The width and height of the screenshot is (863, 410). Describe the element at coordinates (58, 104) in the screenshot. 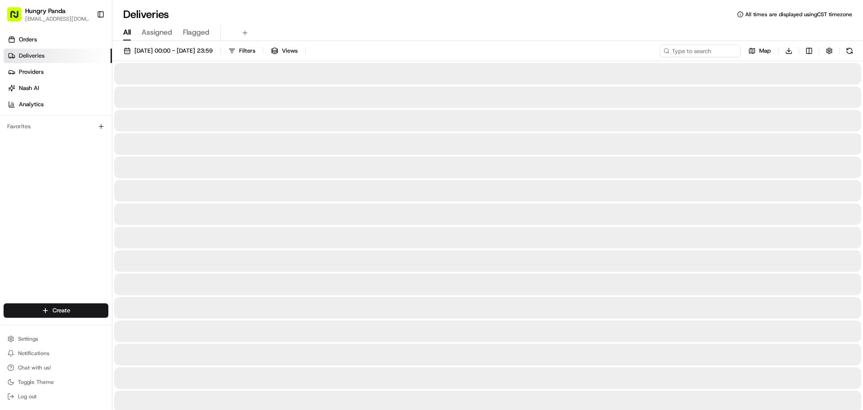

I see `a: Analytics` at that location.